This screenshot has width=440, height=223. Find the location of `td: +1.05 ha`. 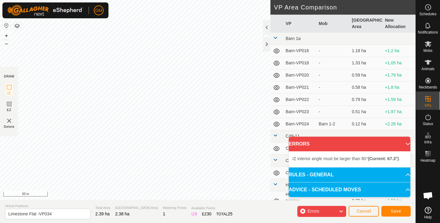

td: +1.05 ha is located at coordinates (399, 63).